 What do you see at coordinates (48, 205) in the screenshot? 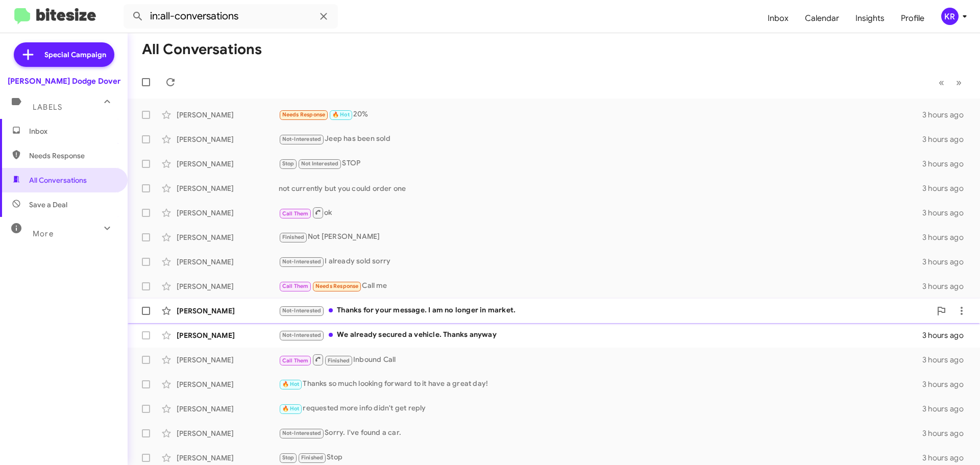
I see `span: Save a Deal` at bounding box center [48, 205].